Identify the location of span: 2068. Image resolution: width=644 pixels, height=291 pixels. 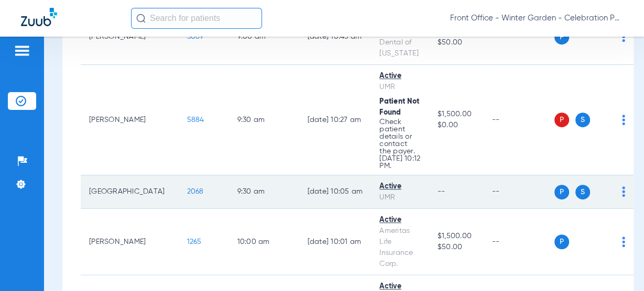
(195, 192).